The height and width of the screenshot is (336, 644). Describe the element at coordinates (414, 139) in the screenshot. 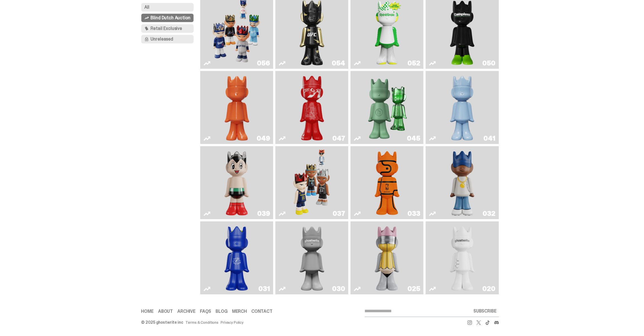

I see `div: 045` at that location.